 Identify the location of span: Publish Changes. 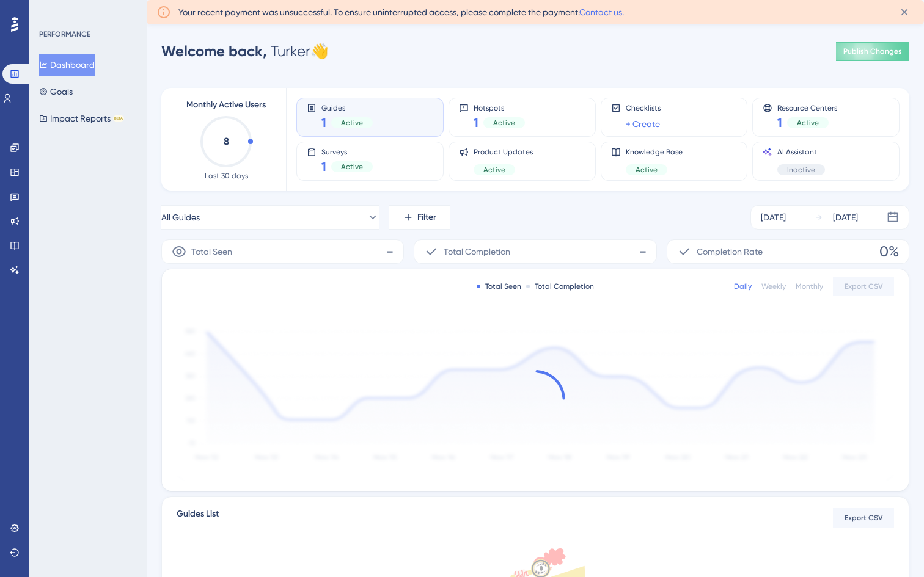
(873, 51).